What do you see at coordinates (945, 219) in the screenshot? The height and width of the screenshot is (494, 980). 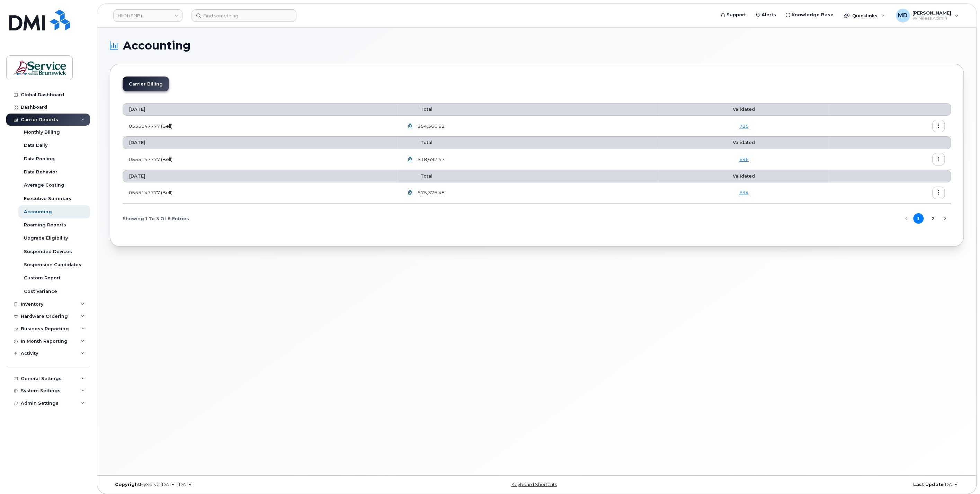 I see `button: Next Page` at bounding box center [945, 219].